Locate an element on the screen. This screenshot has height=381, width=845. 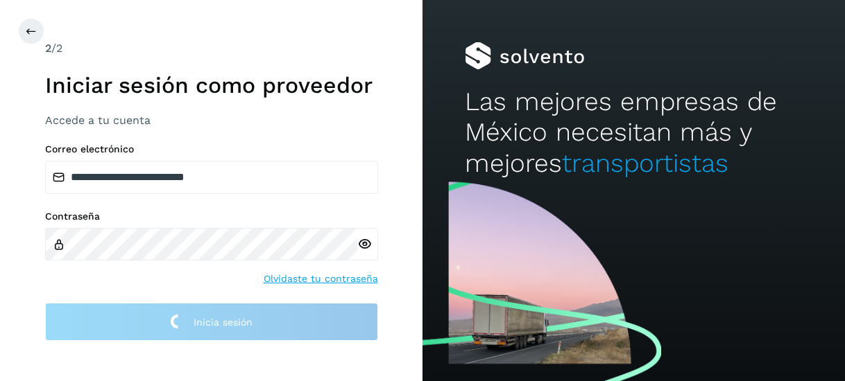
a: Olvidaste tu contraseña is located at coordinates (320, 279).